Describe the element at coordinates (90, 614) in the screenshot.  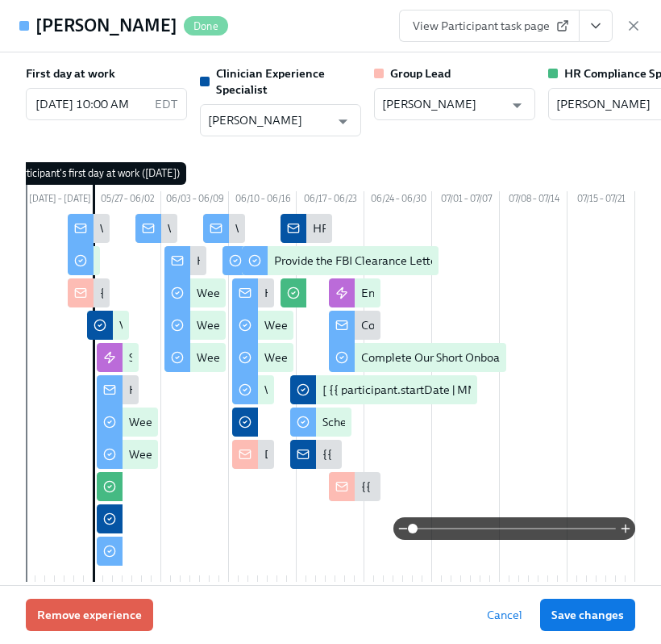
I see `button: Remove experience` at that location.